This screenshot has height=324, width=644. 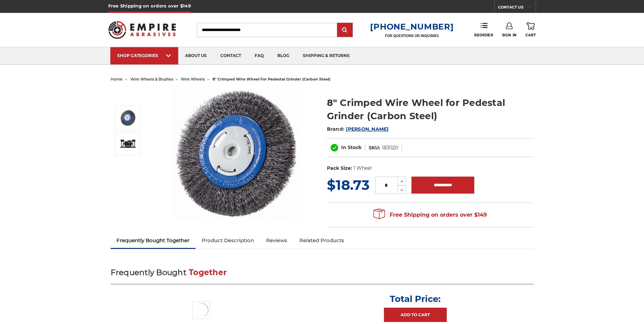 I want to click on div: SHOP CATEGORIES, so click(x=144, y=56).